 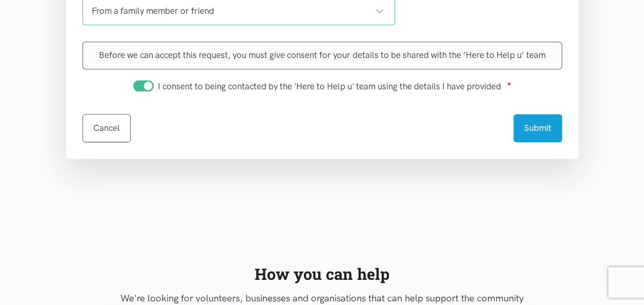 What do you see at coordinates (322, 274) in the screenshot?
I see `div: How you can help` at bounding box center [322, 274].